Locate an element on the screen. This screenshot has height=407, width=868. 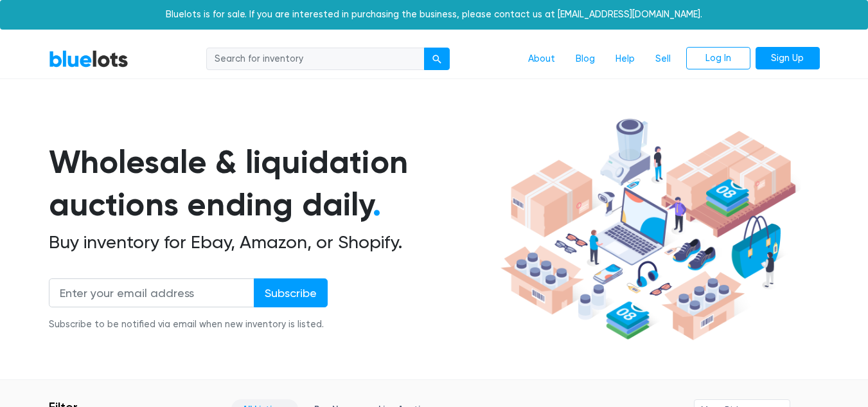
input: Subscribe is located at coordinates (290, 293).